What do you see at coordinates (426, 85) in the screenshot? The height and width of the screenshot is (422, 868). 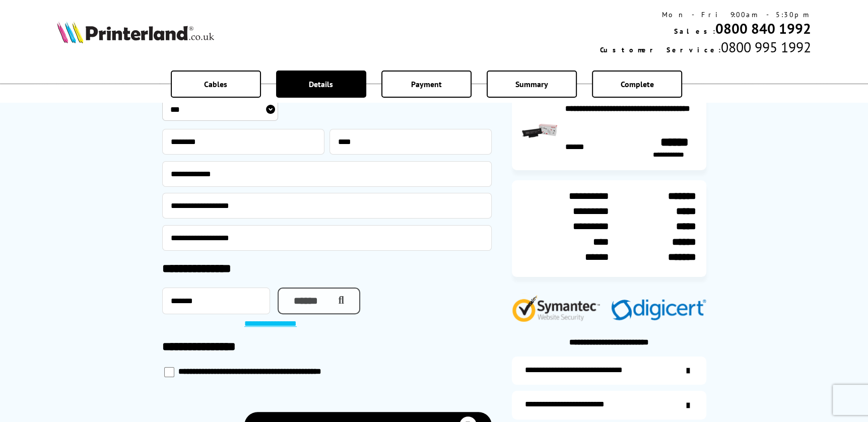 I see `span: Payment` at bounding box center [426, 85].